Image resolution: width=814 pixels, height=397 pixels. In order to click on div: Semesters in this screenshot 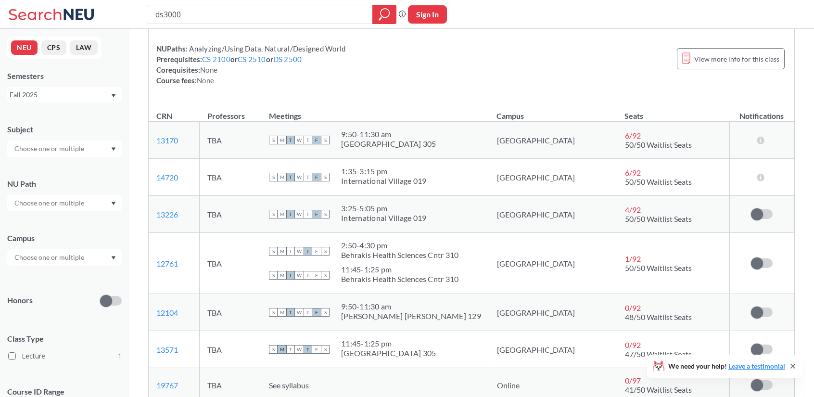, I will do `click(64, 76)`.